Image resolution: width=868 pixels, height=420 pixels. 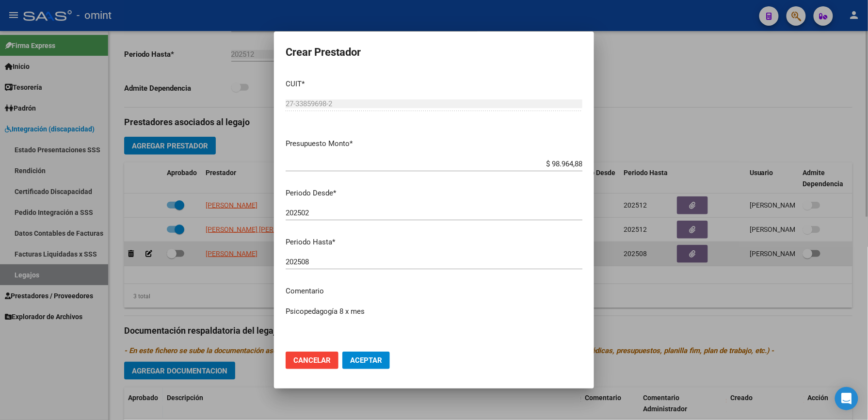 I want to click on span: Cancelar, so click(x=312, y=360).